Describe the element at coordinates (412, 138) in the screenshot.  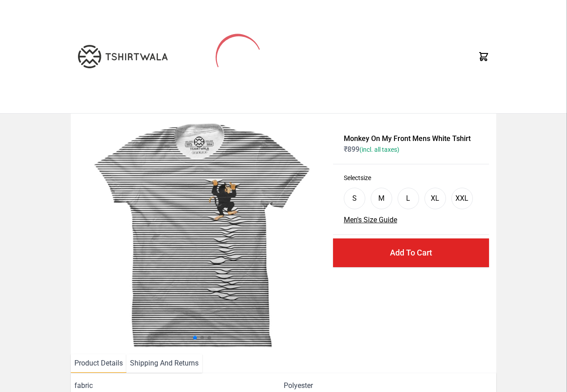
I see `h1: Monkey On My Front Mens White Tshirt` at that location.